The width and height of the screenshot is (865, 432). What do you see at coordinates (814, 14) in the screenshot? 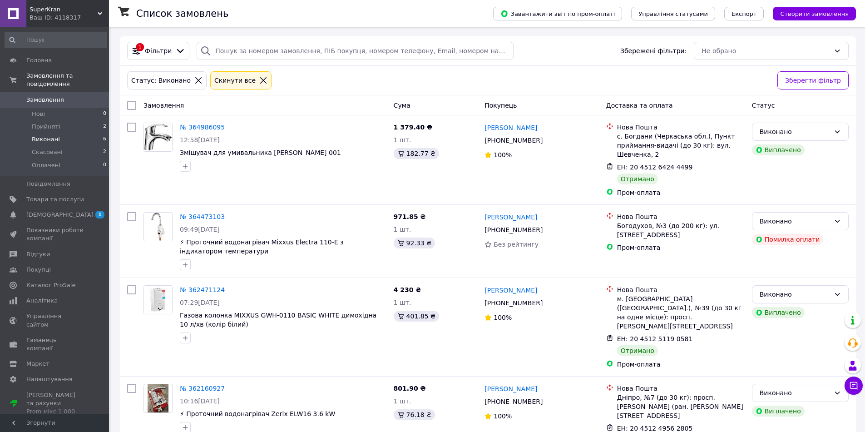
I see `button: Створити замовлення` at bounding box center [814, 14].